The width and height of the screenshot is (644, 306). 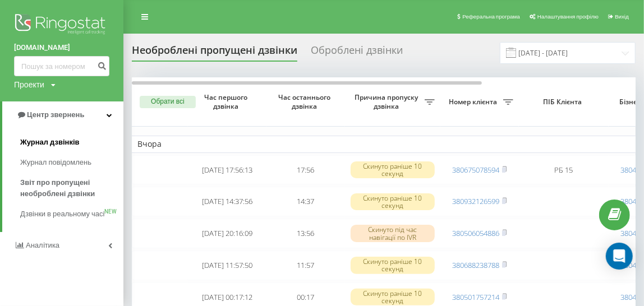 I want to click on td: 14:37, so click(x=306, y=201).